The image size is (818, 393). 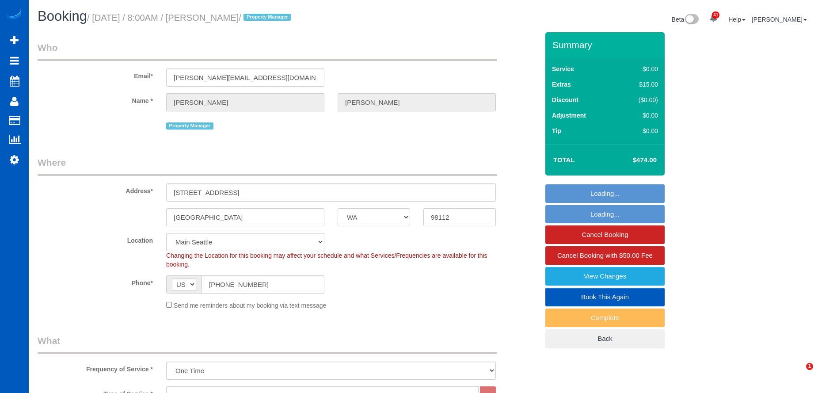 What do you see at coordinates (245, 217) in the screenshot?
I see `input: City*` at bounding box center [245, 217].